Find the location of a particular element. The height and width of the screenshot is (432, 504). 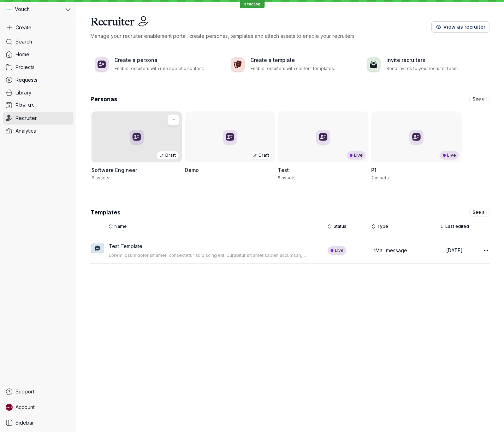

span: 6 assets is located at coordinates (100, 178).